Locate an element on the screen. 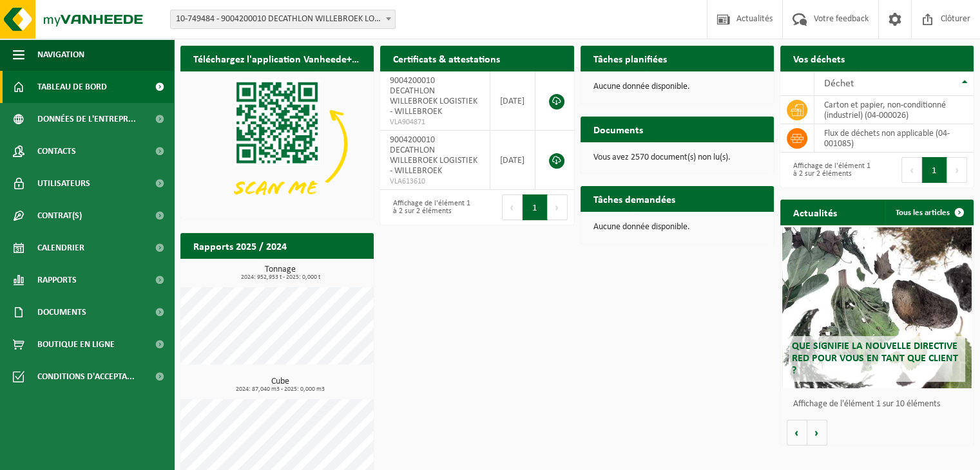 The height and width of the screenshot is (470, 980). span: Calendrier is located at coordinates (60, 248).